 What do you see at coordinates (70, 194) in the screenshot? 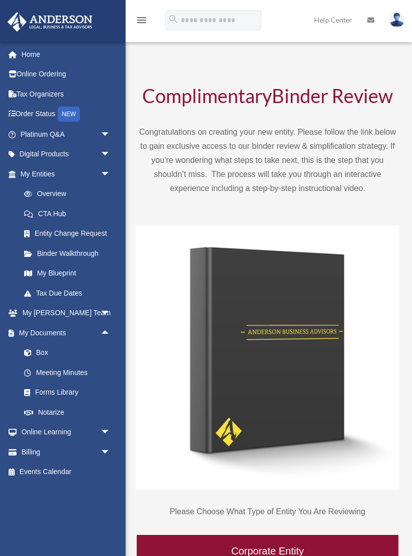
I see `a: Overview` at bounding box center [70, 194].